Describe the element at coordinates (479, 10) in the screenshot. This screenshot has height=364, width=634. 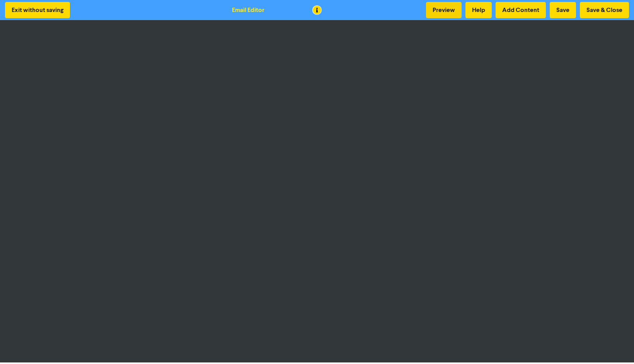
I see `button: Help` at that location.